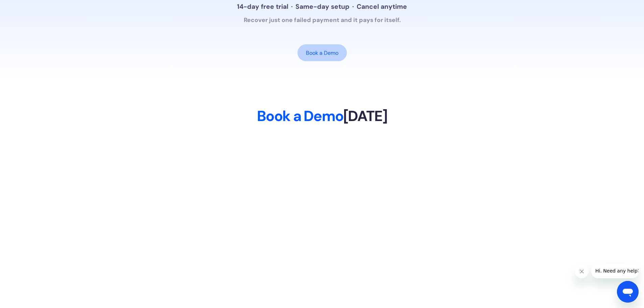  Describe the element at coordinates (382, 7) in the screenshot. I see `div: Cancel anytime` at that location.